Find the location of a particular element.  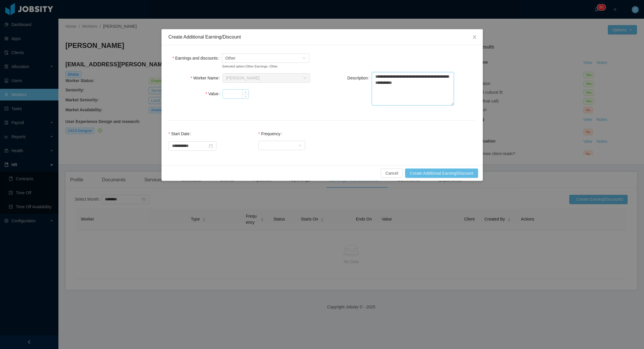

button: Close is located at coordinates (474, 38).